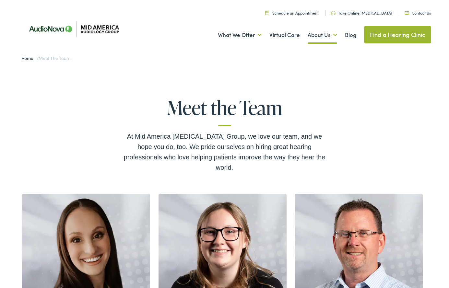 The width and height of the screenshot is (449, 288). I want to click on span: Meet the Team, so click(54, 58).